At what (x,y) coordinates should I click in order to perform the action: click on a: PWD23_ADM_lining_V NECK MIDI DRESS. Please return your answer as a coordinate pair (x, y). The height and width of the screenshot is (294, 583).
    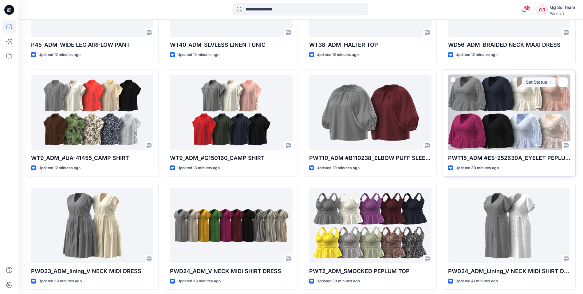
    Looking at the image, I should click on (92, 225).